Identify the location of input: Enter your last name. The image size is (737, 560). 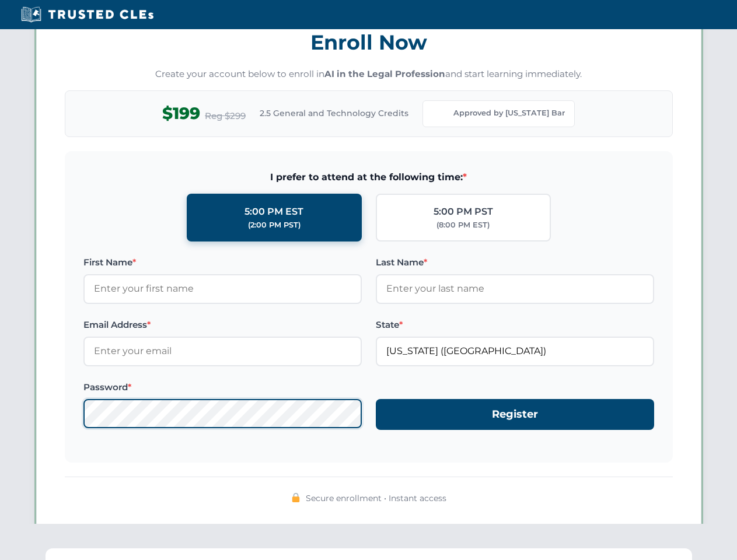
(515, 289).